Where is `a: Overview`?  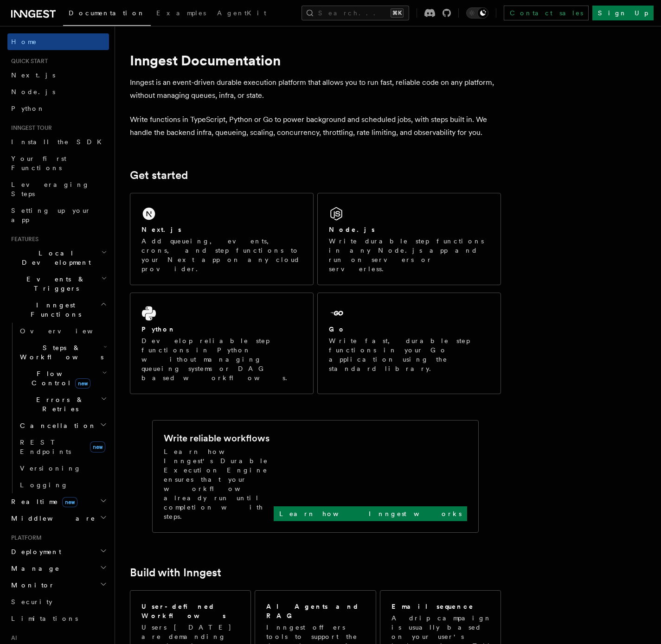
a: Overview is located at coordinates (63, 331).